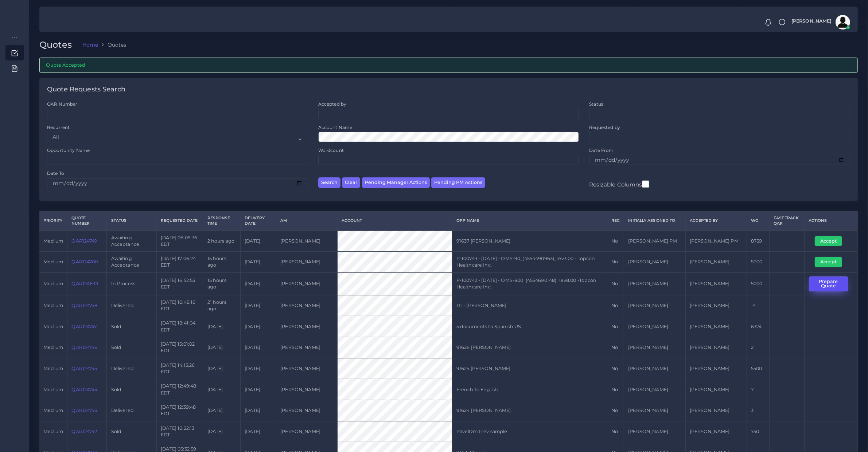  What do you see at coordinates (58, 45) in the screenshot?
I see `h2: Quotes` at bounding box center [58, 45].